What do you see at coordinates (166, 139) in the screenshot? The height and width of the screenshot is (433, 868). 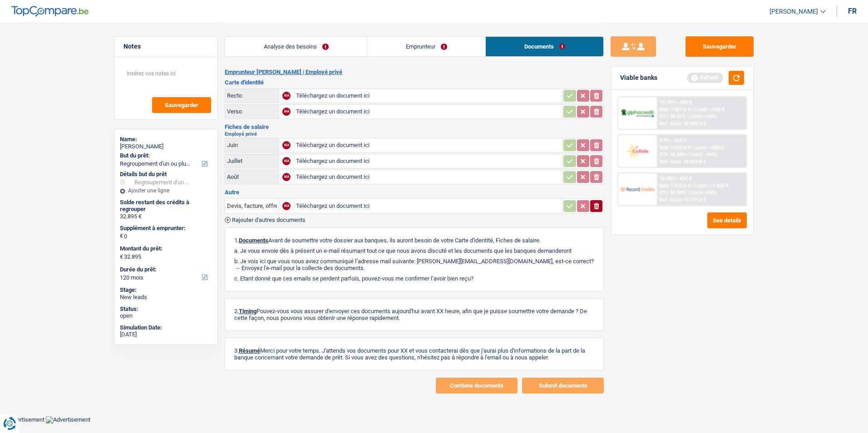 I see `div: Name:` at bounding box center [166, 139].